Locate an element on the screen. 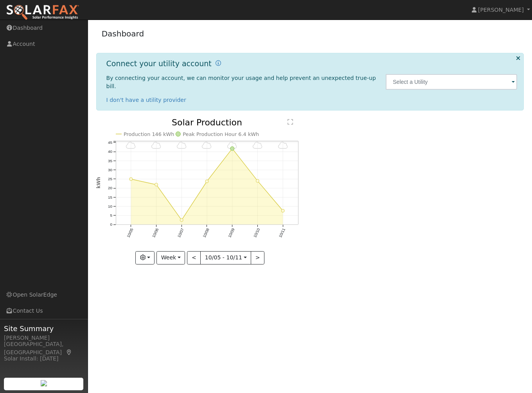 The image size is (532, 393). img: retrieve is located at coordinates (44, 383).